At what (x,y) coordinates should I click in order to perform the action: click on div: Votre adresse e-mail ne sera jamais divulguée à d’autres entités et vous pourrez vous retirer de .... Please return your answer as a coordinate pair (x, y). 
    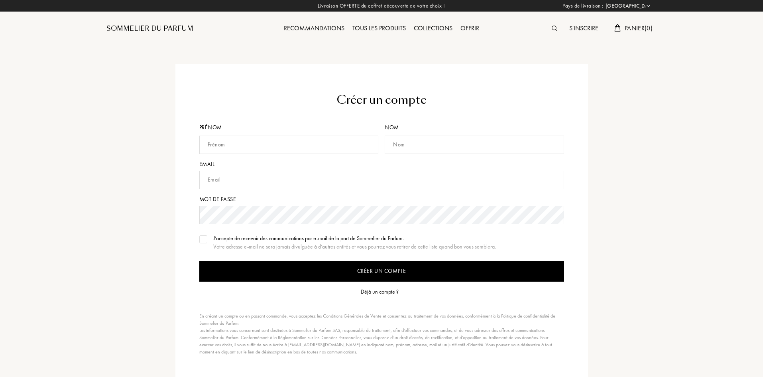
    Looking at the image, I should click on (354, 246).